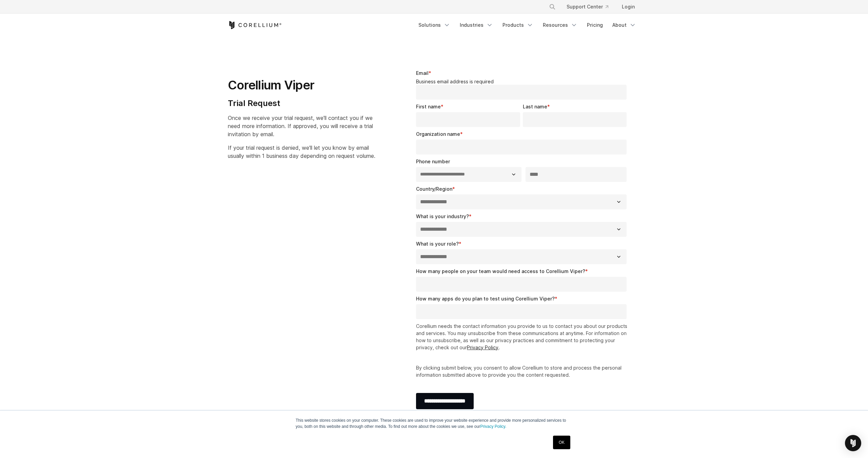 This screenshot has height=458, width=868. Describe the element at coordinates (588, 7) in the screenshot. I see `a: Support Center` at that location.